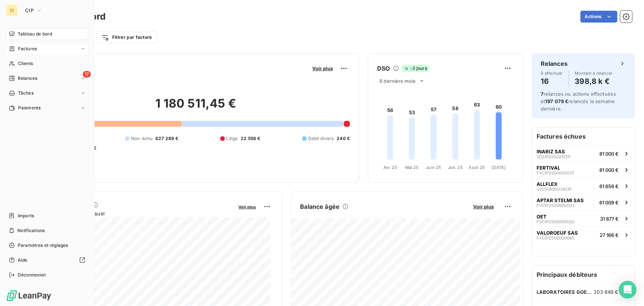 This screenshot has height=306, width=644. Describe the element at coordinates (578, 101) in the screenshot. I see `span: relances ou actions effectuées et relancés la semaine dernière.` at that location.